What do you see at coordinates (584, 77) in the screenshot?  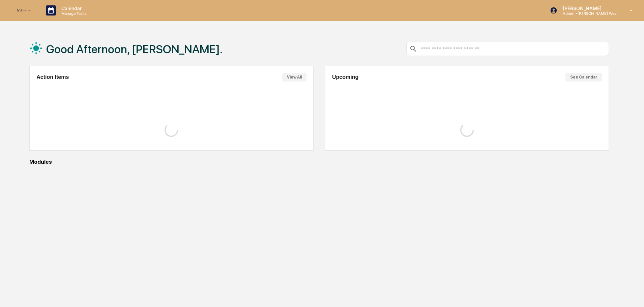 I see `a: See Calendar` at bounding box center [584, 77].